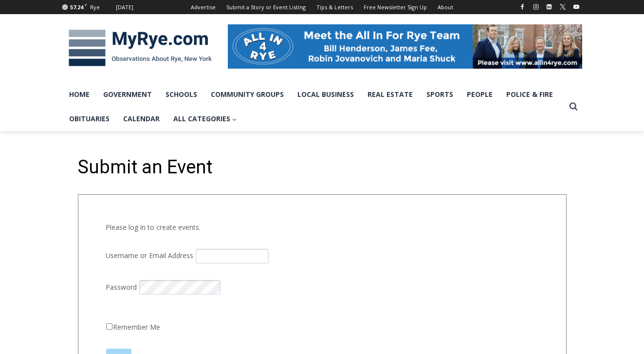 The height and width of the screenshot is (354, 644). I want to click on input: Remember Me, so click(109, 326).